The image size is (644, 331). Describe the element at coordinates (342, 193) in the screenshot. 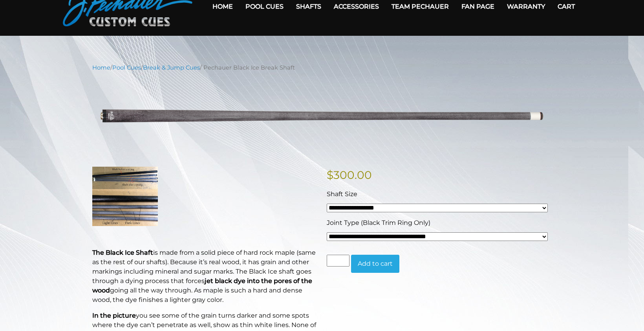

I see `span: Shaft Size` at that location.